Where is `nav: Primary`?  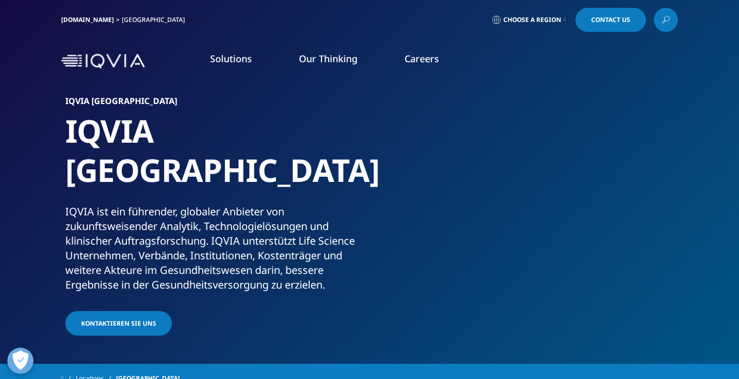
nav: Primary is located at coordinates (413, 61).